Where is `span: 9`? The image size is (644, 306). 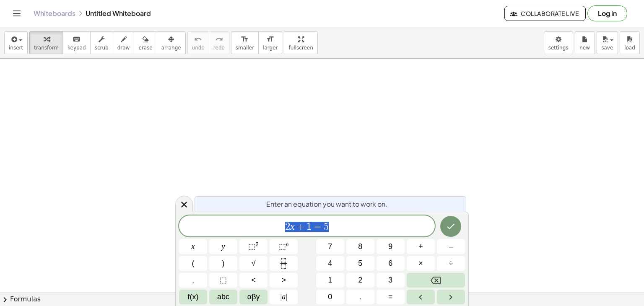
span: 9 is located at coordinates (390, 247).